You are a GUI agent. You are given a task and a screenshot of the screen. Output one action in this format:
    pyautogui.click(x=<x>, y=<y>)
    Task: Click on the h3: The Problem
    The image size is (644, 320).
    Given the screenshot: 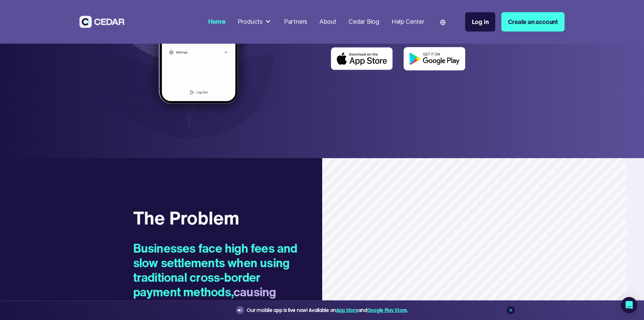 What is the action you would take?
    pyautogui.click(x=218, y=217)
    